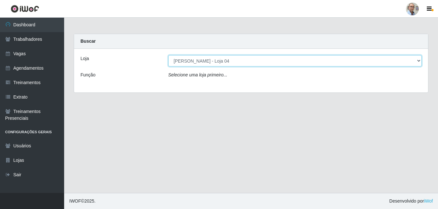  I want to click on strong: Buscar, so click(88, 41).